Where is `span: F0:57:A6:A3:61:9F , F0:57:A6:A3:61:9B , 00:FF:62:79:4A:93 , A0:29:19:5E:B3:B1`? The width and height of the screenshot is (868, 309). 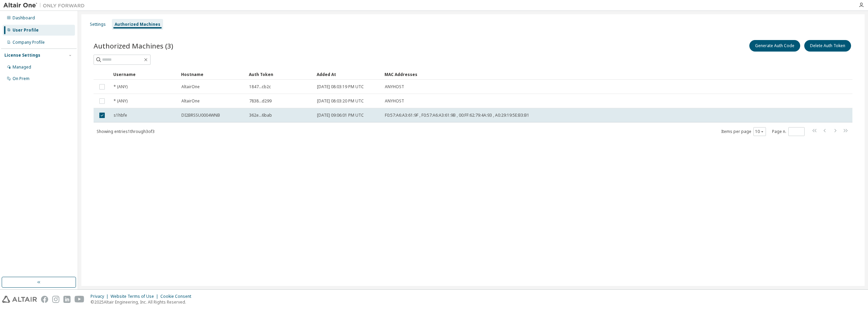
span: F0:57:A6:A3:61:9F , F0:57:A6:A3:61:9B , 00:FF:62:79:4A:93 , A0:29:19:5E:B3:B1 is located at coordinates (457, 115).